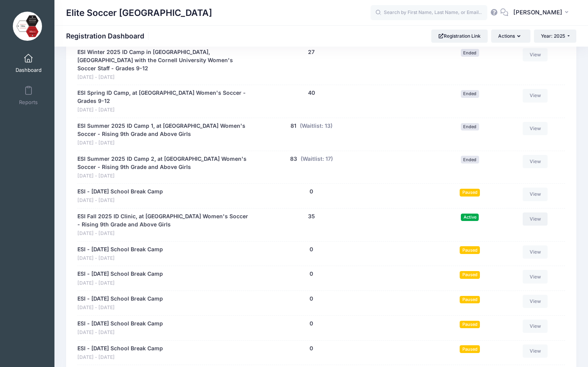  What do you see at coordinates (108, 36) in the screenshot?
I see `h1: Registration Dashboard` at bounding box center [108, 36].